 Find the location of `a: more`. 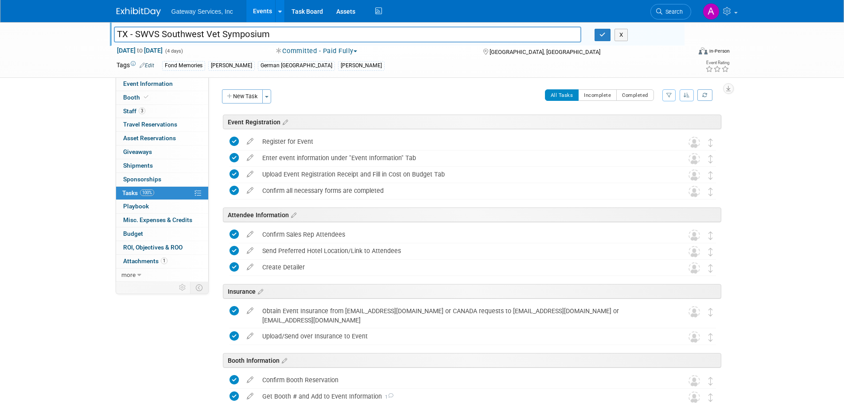

a: more is located at coordinates (162, 275).